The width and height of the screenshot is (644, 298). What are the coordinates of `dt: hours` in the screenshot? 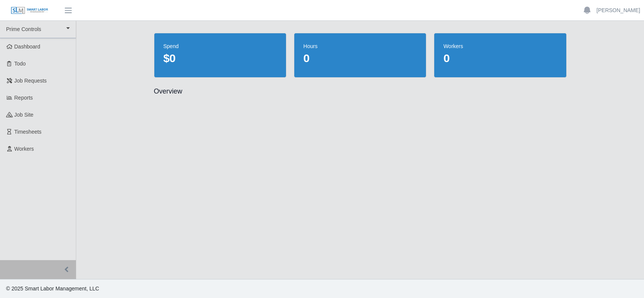 It's located at (360, 46).